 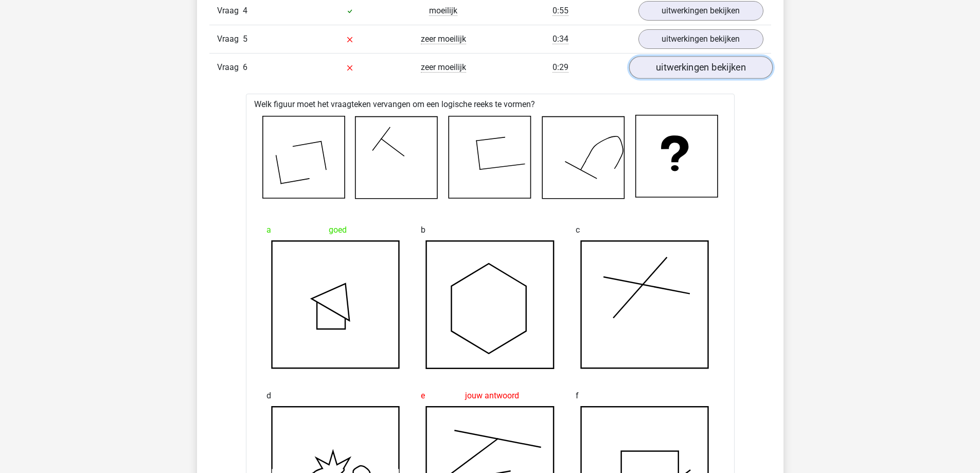 What do you see at coordinates (490, 396) in the screenshot?
I see `div: jouw antwoord` at bounding box center [490, 396].